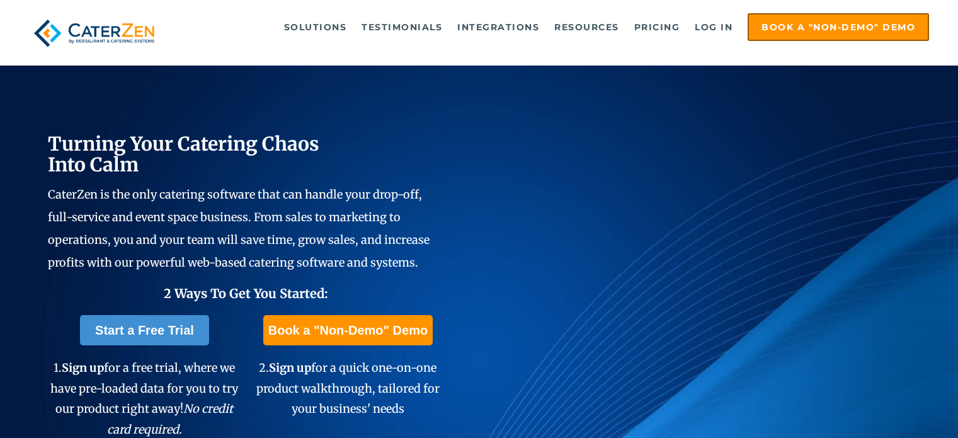 The width and height of the screenshot is (958, 438). What do you see at coordinates (246, 293) in the screenshot?
I see `span: 2 Ways To Get You Started:` at bounding box center [246, 293].